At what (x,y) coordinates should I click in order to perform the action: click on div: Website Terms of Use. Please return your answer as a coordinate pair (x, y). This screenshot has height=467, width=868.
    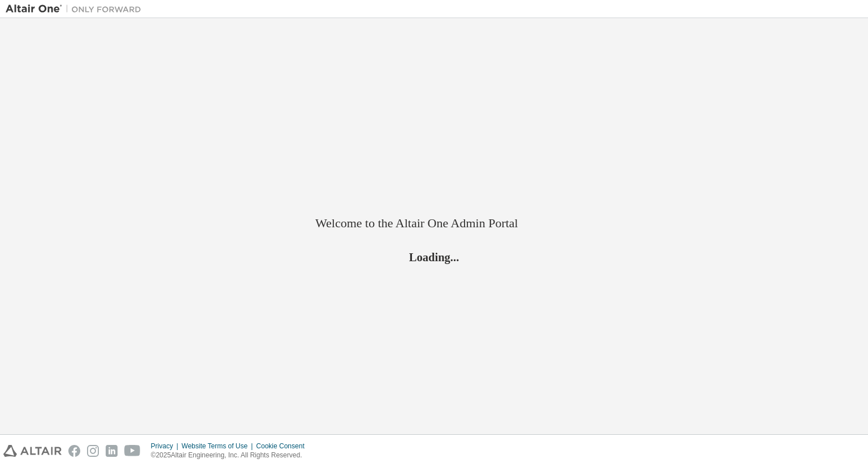
    Looking at the image, I should click on (219, 446).